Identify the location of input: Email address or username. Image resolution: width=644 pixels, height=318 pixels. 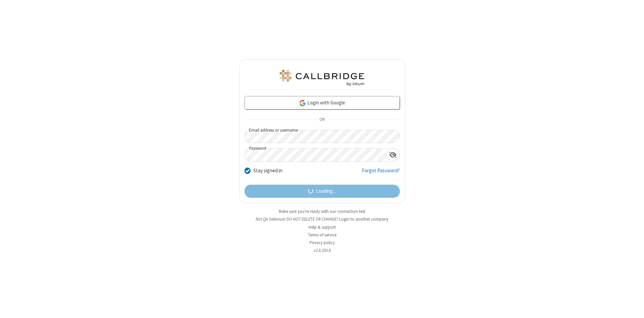
(322, 136).